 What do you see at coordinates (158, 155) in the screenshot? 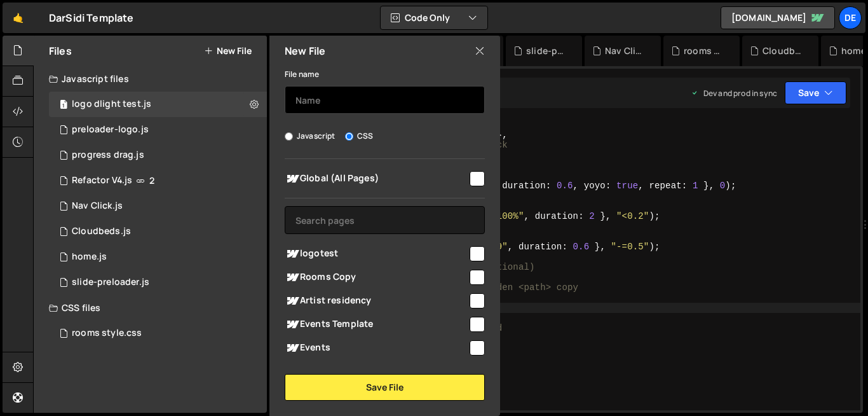
I see `div: 15943/48069.js` at bounding box center [158, 155].